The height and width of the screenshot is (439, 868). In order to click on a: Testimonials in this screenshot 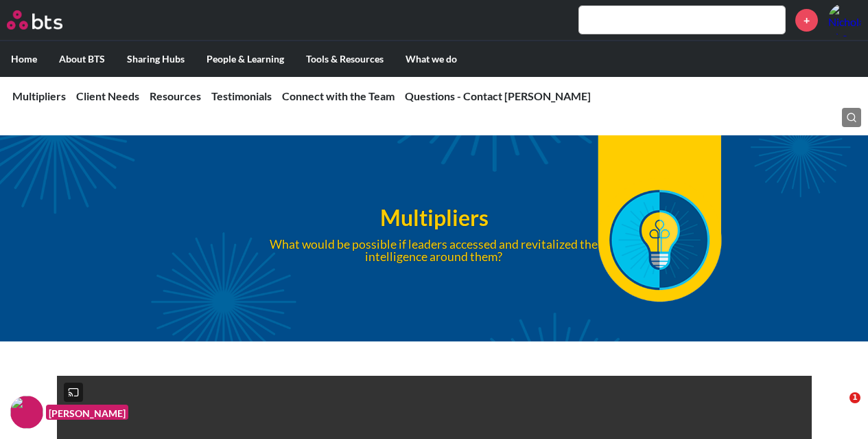, I will do `click(242, 96)`.